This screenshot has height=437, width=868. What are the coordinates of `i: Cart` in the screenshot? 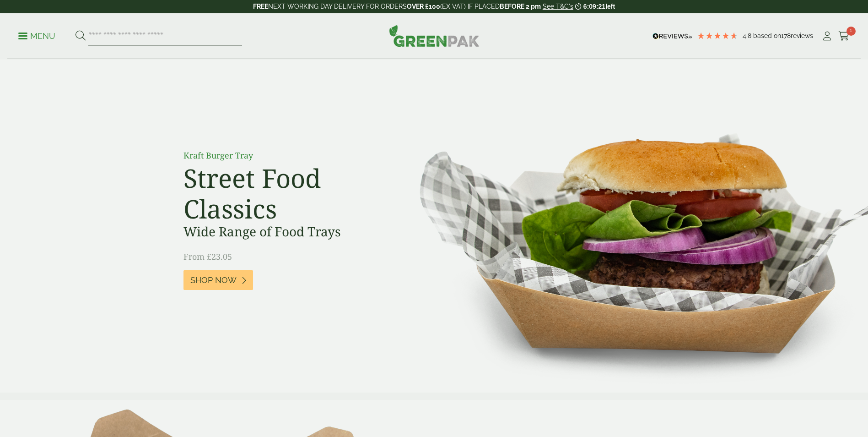 It's located at (844, 36).